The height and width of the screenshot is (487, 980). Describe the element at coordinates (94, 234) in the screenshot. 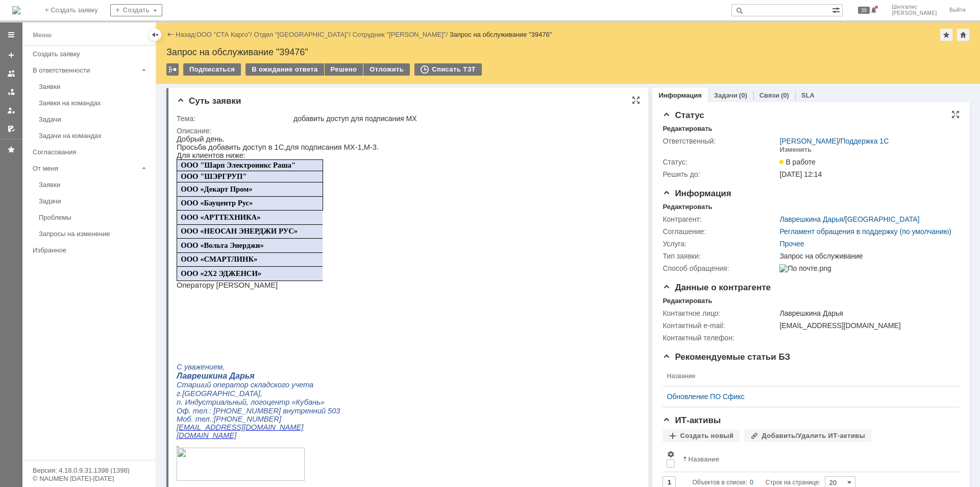

I see `div: Запросы на изменение` at that location.